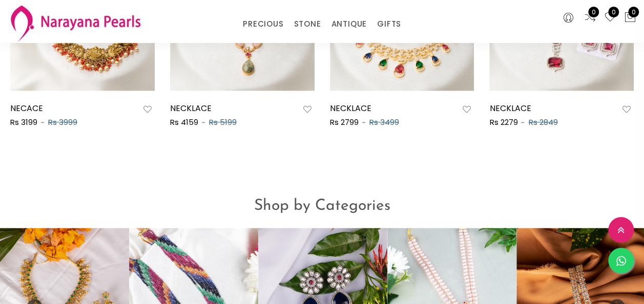  What do you see at coordinates (184, 122) in the screenshot?
I see `span: Rs 4159` at bounding box center [184, 122].